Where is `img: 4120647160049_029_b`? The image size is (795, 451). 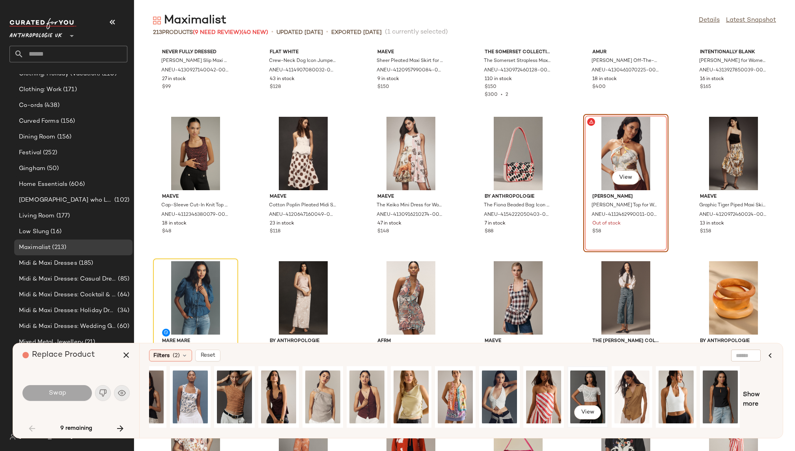 img: 4120647160049_029_b is located at coordinates (303, 153).